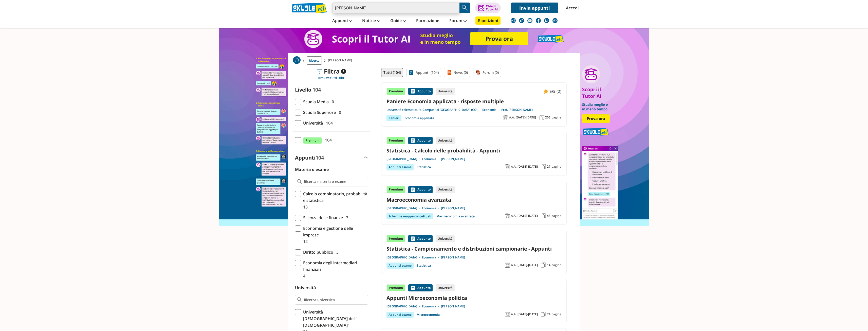 The image size is (868, 331). I want to click on span: 12, so click(305, 241).